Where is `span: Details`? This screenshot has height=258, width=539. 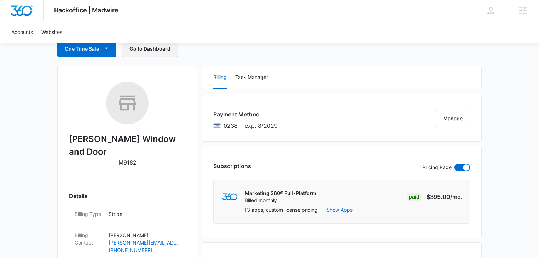
span: Details is located at coordinates (78, 196).